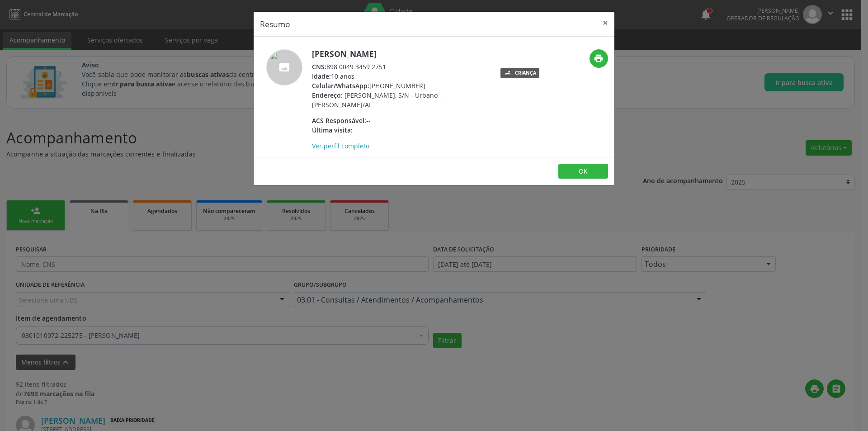  Describe the element at coordinates (400, 76) in the screenshot. I see `div: 10 anos` at that location.